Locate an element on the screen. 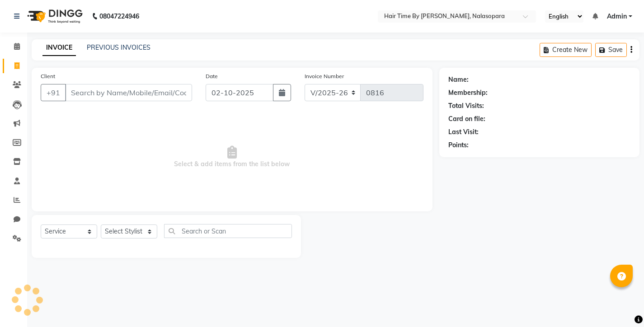  a: INVOICE is located at coordinates (59, 48).